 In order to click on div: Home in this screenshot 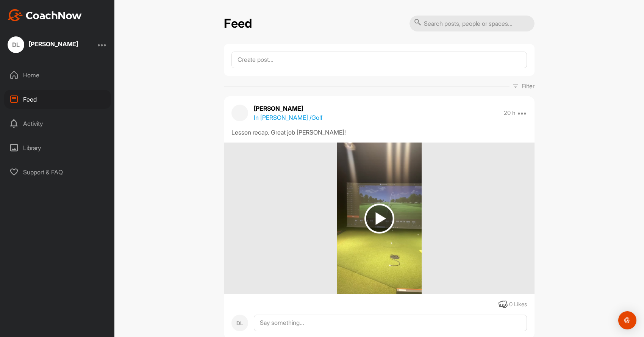, I will do `click(57, 75)`.